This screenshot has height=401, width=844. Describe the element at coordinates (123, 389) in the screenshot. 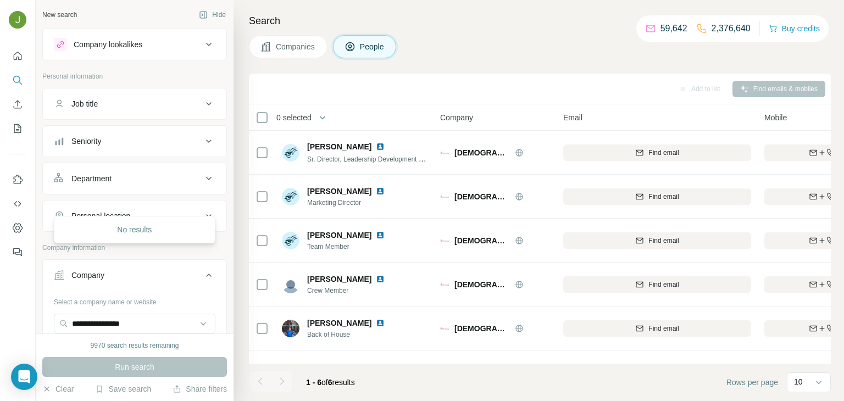

I see `button: Save search` at that location.